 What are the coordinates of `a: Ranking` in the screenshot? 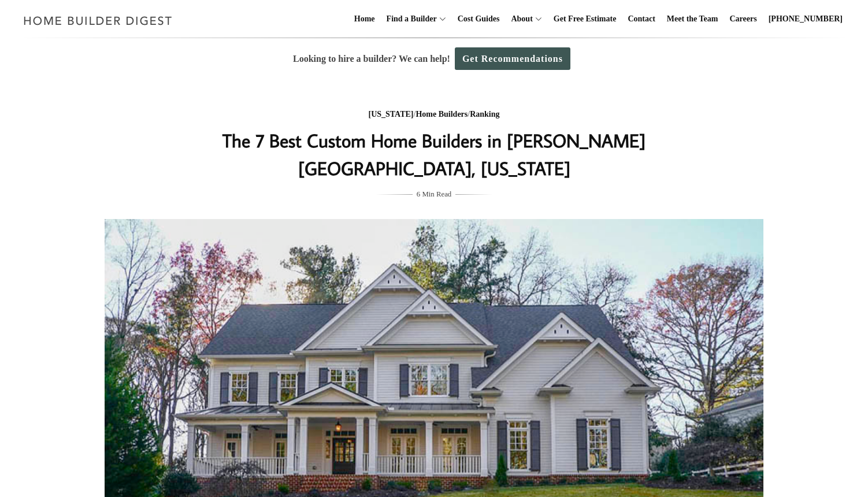 It's located at (484, 114).